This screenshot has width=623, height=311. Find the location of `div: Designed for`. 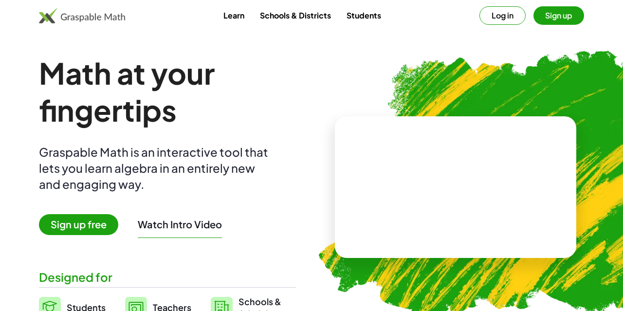

div: Designed for is located at coordinates (167, 277).